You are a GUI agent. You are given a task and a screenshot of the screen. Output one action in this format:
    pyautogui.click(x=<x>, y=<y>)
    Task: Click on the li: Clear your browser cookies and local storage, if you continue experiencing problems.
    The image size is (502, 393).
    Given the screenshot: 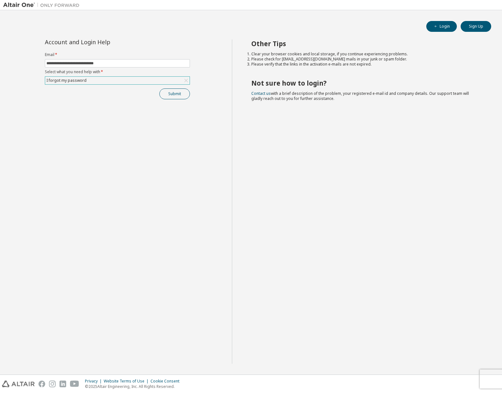 What is the action you would take?
    pyautogui.click(x=365, y=54)
    